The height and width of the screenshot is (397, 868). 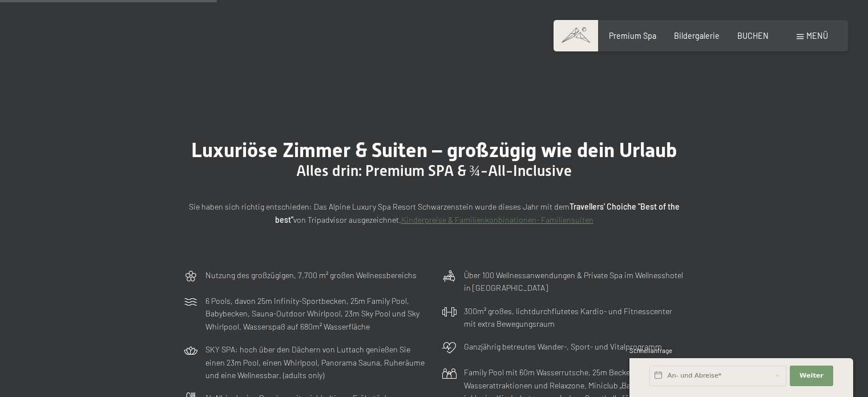 I want to click on span: Alles drin: Premium SPA & ¾-All-Inclusive, so click(x=434, y=171).